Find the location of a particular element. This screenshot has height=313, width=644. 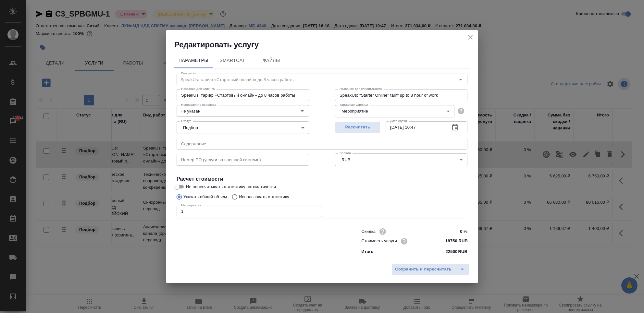

button: Подбор is located at coordinates (191, 128).